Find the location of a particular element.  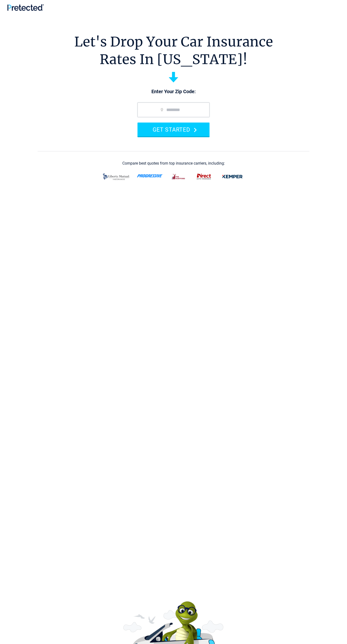

input: zip code is located at coordinates (174, 110).